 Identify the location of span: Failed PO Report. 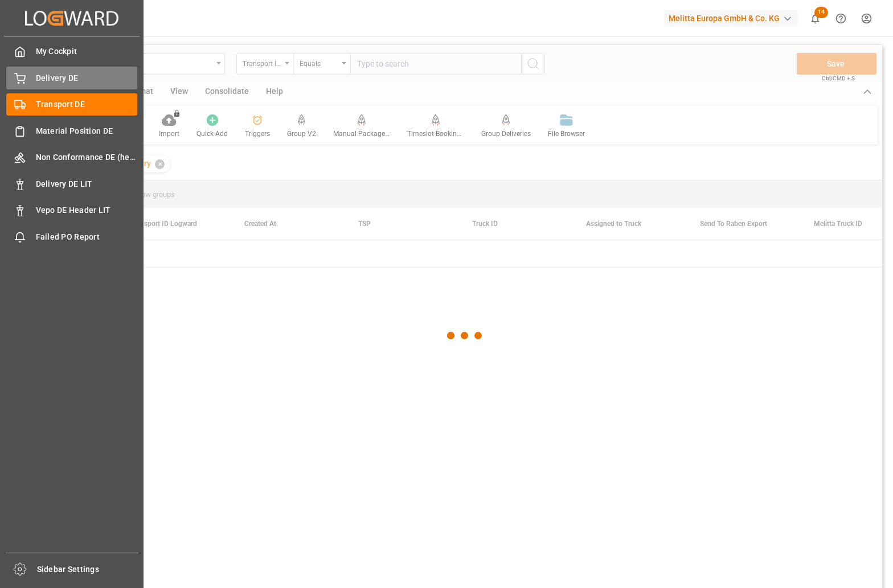
(86, 237).